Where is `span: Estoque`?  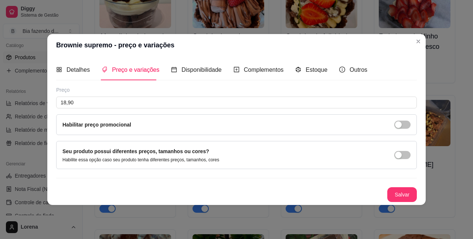
span: Estoque is located at coordinates (316, 69).